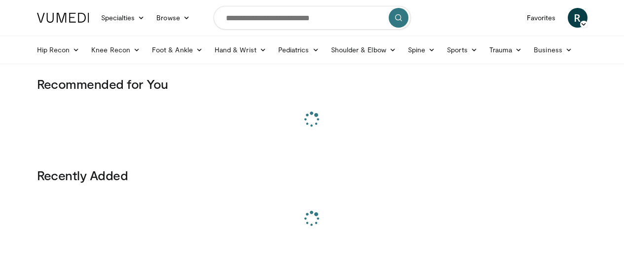 This screenshot has height=272, width=624. I want to click on a: Knee Recon, so click(116, 50).